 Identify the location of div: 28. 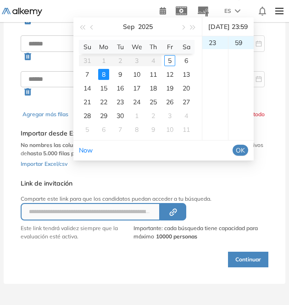
(87, 116).